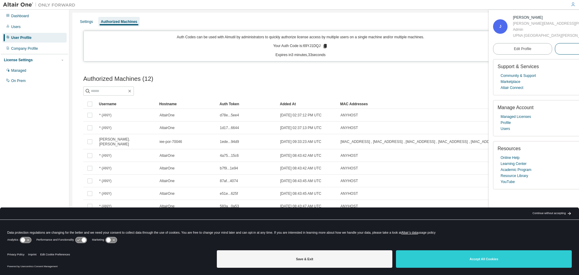  I want to click on a: Online Help, so click(510, 158).